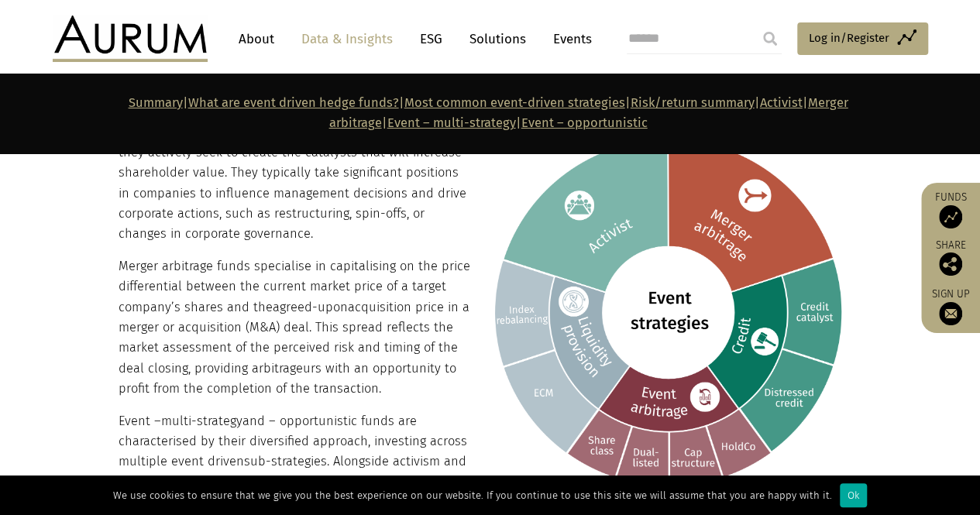  What do you see at coordinates (452, 122) in the screenshot?
I see `a: Event – multi-strategy` at bounding box center [452, 122].